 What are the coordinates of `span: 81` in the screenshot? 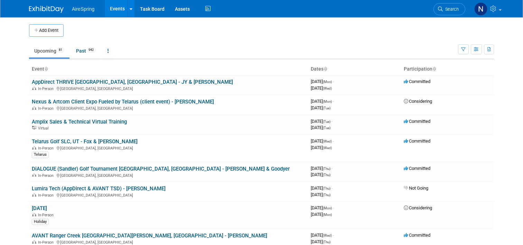 It's located at (60, 50).